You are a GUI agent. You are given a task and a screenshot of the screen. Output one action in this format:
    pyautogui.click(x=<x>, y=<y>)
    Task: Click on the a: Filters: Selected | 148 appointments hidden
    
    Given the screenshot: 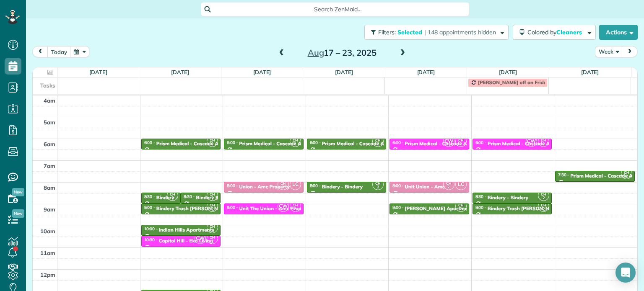 What is the action you would take?
    pyautogui.click(x=434, y=32)
    